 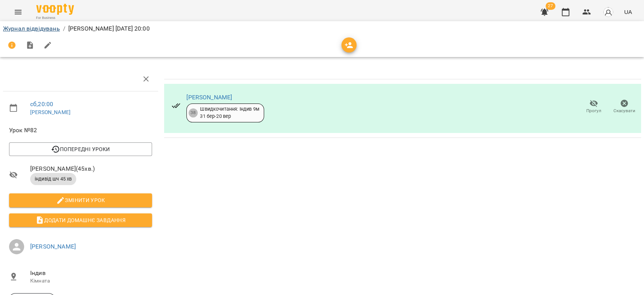 I want to click on span: Скасувати, so click(x=624, y=111).